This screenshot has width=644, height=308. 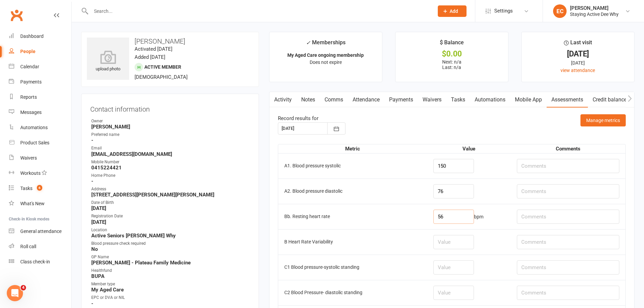 I want to click on div: $ Balance, so click(x=452, y=44).